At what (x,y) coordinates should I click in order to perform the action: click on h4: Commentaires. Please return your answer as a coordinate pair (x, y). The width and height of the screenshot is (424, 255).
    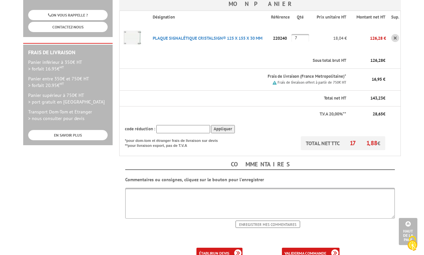
    Looking at the image, I should click on (260, 165).